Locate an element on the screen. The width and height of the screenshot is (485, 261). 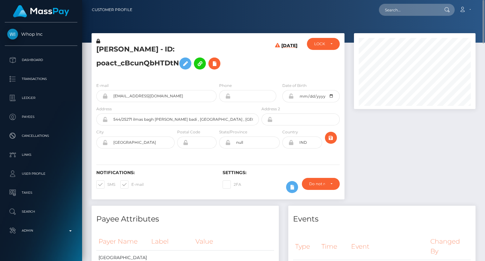
p: Admin is located at coordinates (41, 231).